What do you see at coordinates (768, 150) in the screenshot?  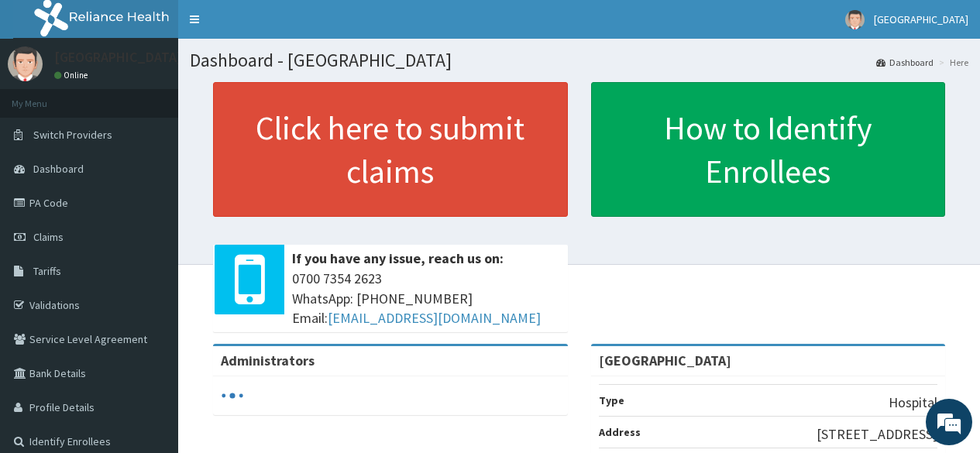 I see `a: How to Identify Enrollees` at bounding box center [768, 150].